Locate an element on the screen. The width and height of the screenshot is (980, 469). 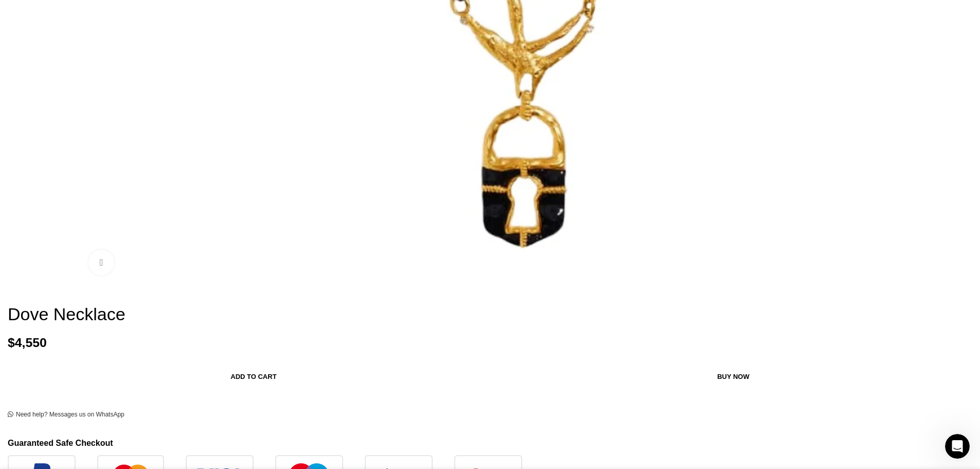
button: Buy now is located at coordinates (734, 377).